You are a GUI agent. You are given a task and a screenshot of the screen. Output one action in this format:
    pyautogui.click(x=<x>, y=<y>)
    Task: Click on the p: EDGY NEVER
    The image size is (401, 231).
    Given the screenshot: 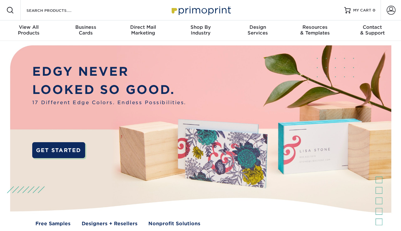 What is the action you would take?
    pyautogui.click(x=109, y=71)
    